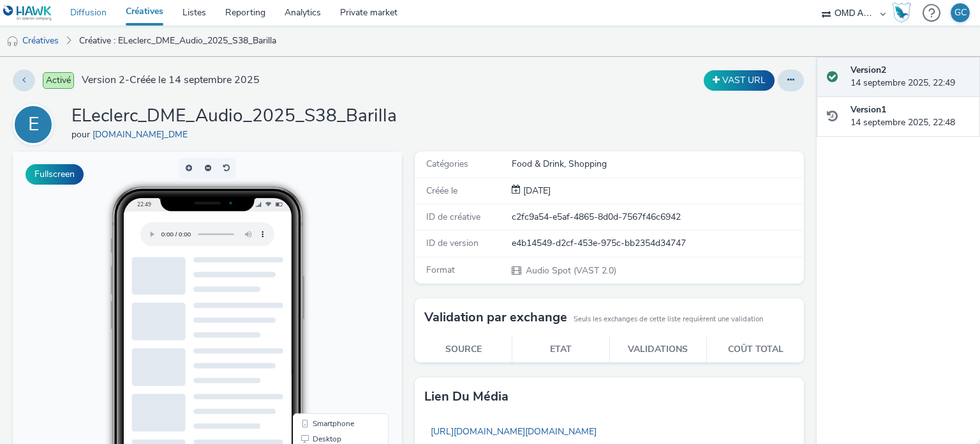  Describe the element at coordinates (328, 272) in the screenshot. I see `li: Smartphone` at that location.